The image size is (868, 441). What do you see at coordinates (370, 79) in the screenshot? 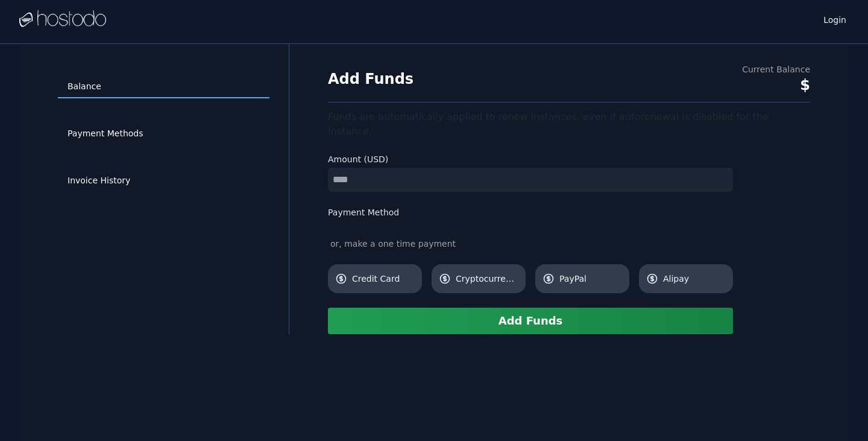
I see `h1: Add Funds` at bounding box center [370, 79].